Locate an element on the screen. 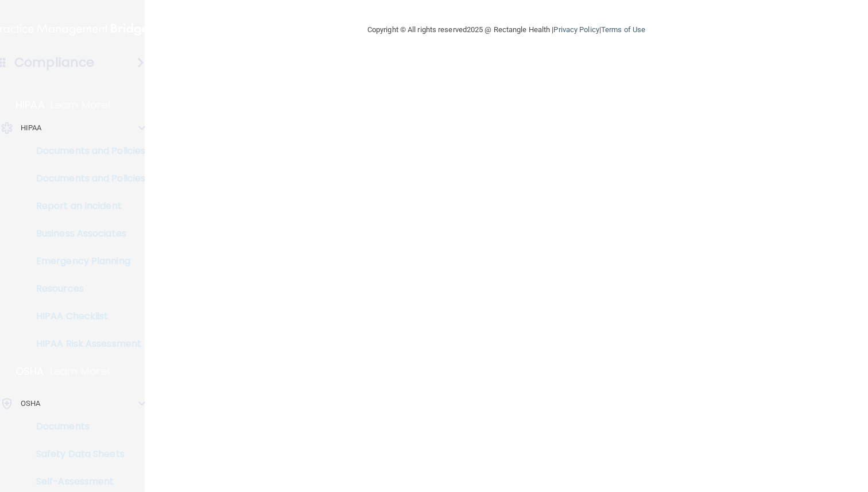  a: Privacy Policy is located at coordinates (576, 29).